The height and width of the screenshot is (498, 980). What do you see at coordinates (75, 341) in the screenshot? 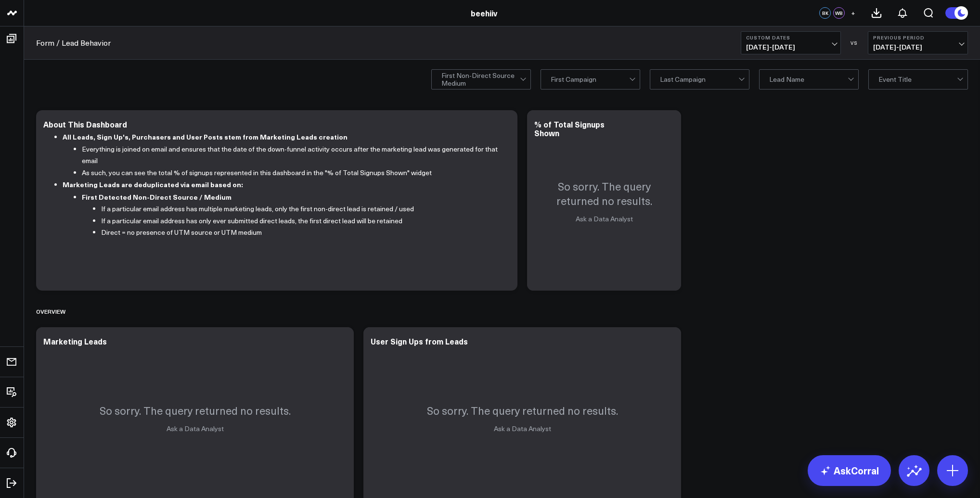
I see `div: Marketing Leads` at bounding box center [75, 341].